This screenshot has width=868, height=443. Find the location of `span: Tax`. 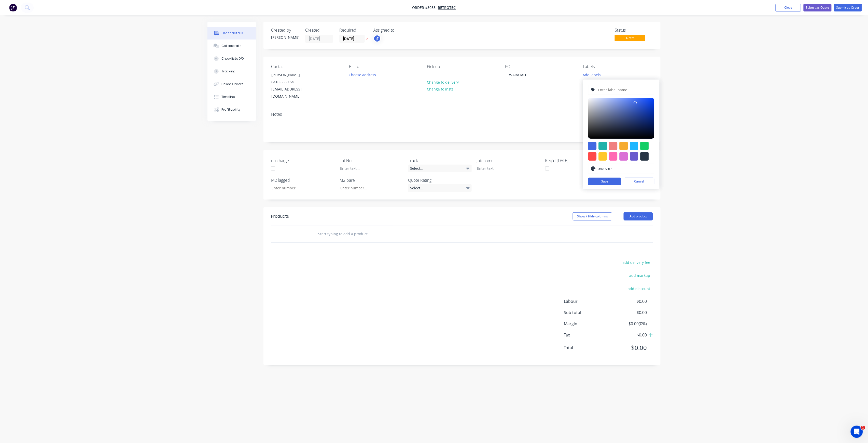

span: Tax is located at coordinates (587, 335).